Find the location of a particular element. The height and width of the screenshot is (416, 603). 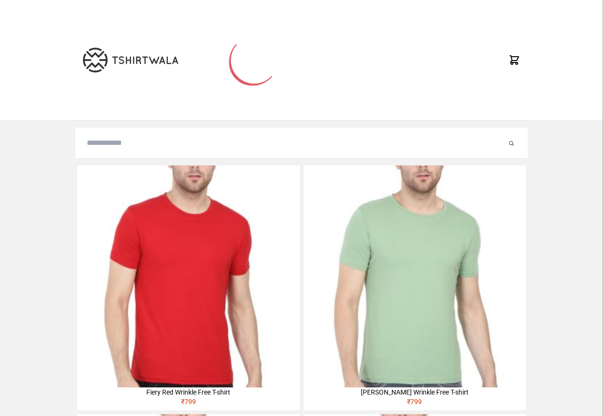

img: TW-LOGO-400-104.png is located at coordinates (131, 60).